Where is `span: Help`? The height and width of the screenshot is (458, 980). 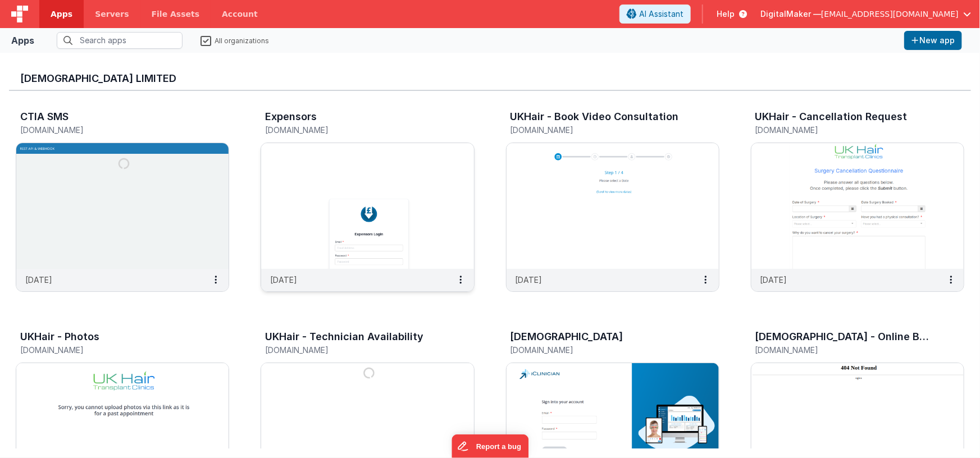
span: Help is located at coordinates (726, 15).